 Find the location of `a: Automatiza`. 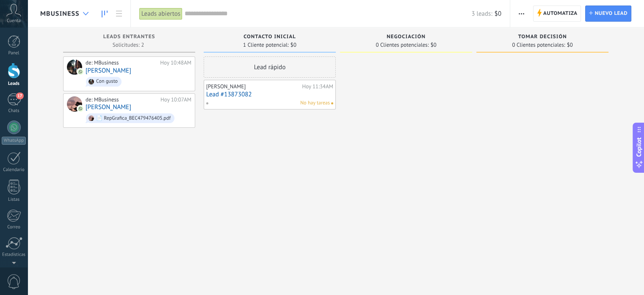

a: Automatiza is located at coordinates (557, 13).